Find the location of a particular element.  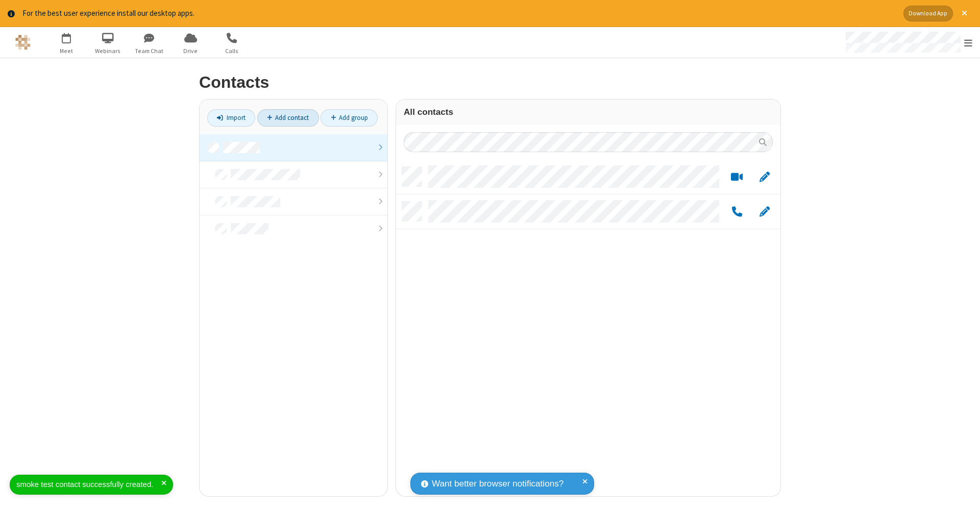

button: Call by phone is located at coordinates (737, 211).